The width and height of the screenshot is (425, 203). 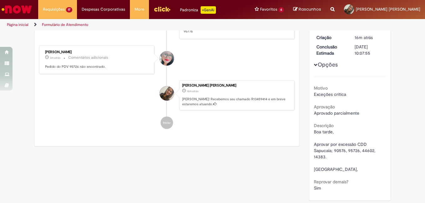 What do you see at coordinates (198, 10) in the screenshot?
I see `div: Padroniza` at bounding box center [198, 10].